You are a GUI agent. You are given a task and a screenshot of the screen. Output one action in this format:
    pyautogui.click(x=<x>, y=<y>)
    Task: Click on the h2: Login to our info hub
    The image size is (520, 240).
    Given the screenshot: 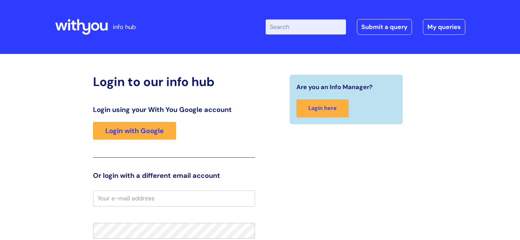 What is the action you would take?
    pyautogui.click(x=174, y=82)
    